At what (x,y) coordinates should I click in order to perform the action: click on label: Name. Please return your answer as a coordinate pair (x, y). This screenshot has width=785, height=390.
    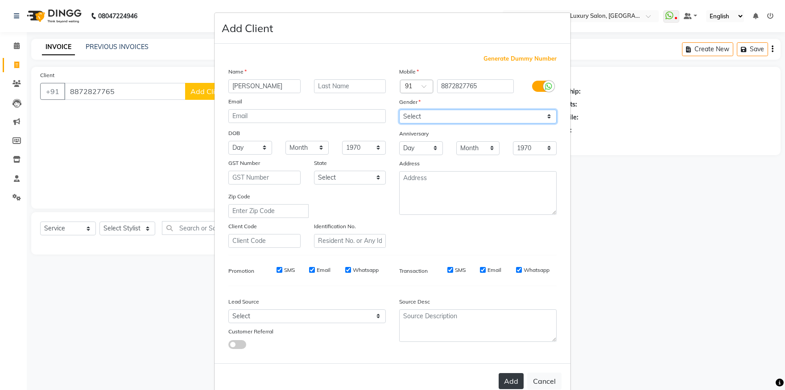
    Looking at the image, I should click on (237, 72).